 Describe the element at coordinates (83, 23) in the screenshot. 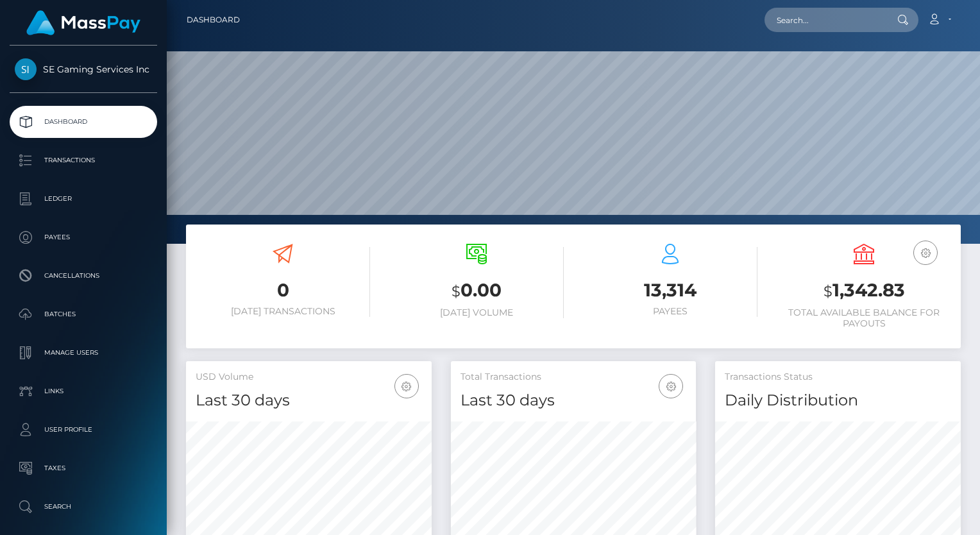

I see `img: MassPay Logo` at that location.